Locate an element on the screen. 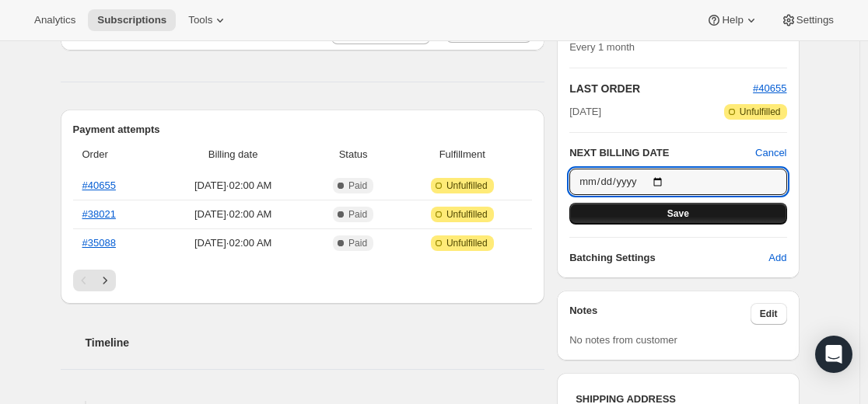 This screenshot has height=404, width=868. h2: NEXT BILLING DATE is located at coordinates (662, 153).